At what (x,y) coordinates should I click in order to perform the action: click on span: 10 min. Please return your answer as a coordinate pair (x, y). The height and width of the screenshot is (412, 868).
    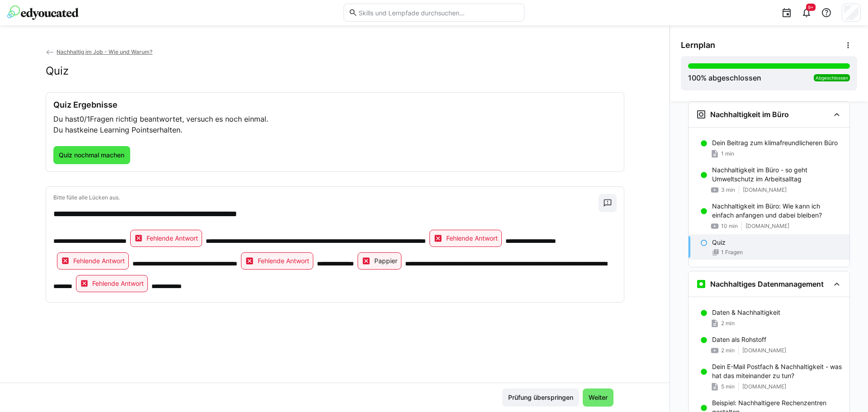
    Looking at the image, I should click on (729, 226).